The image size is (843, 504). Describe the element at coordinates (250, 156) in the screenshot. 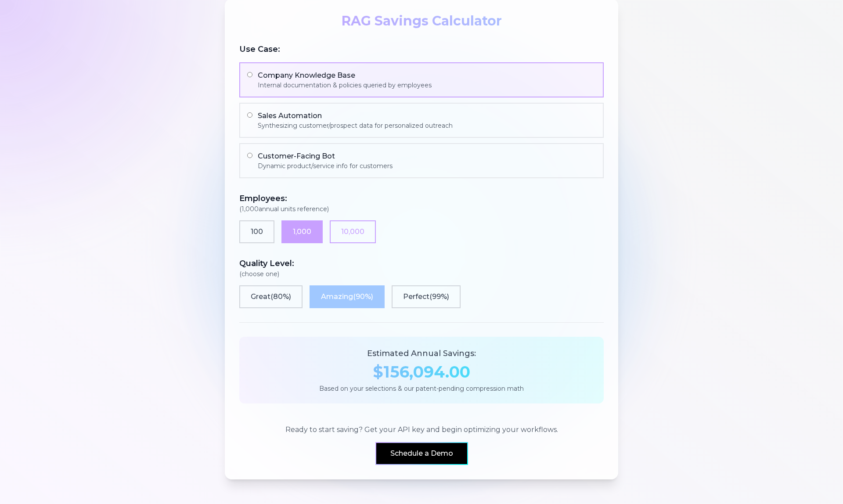

I see `input: Customer-Facing BotDynamic product/service info for customers` at that location.